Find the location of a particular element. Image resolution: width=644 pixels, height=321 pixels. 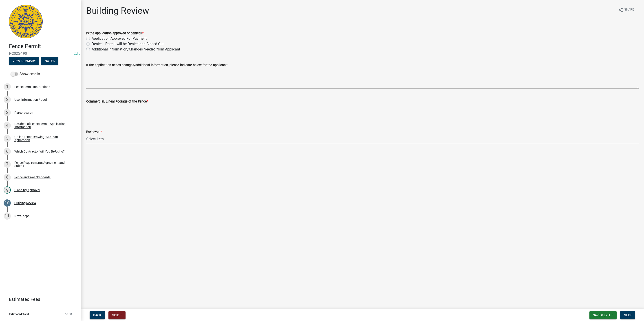

div: Fence Requirements Agreement and Submit is located at coordinates (44, 164).